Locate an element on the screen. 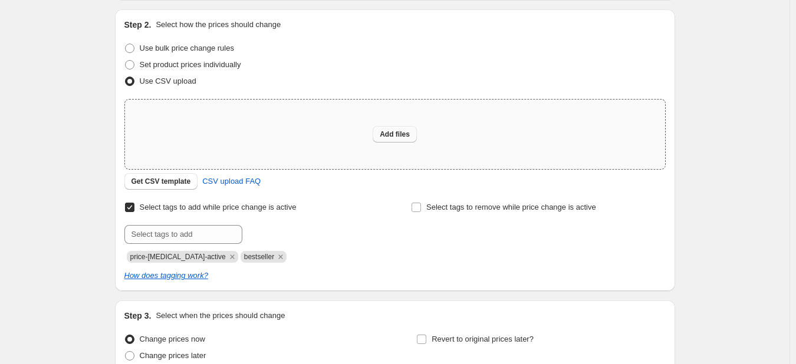 Image resolution: width=796 pixels, height=364 pixels. button: Remove price-change-job-active is located at coordinates (232, 257).